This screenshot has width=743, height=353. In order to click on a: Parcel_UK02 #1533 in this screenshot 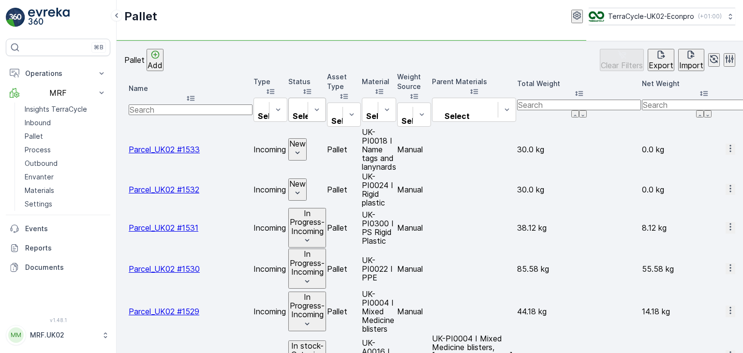, I will do `click(164, 149)`.